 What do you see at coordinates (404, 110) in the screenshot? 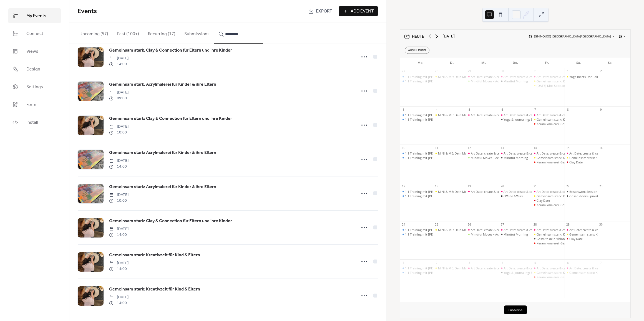
I see `div: 3` at bounding box center [404, 110].